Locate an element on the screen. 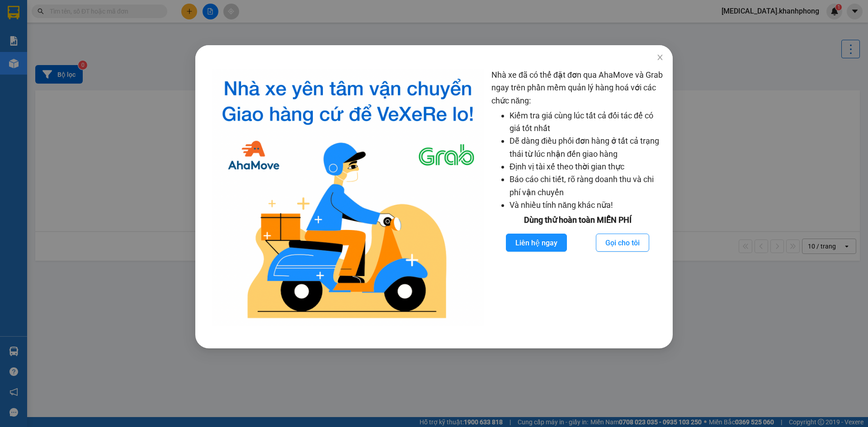 The image size is (868, 427). li: Dễ dàng điều phối đơn hàng ở tất cả trạng thái từ lúc nhận đến giao hàng is located at coordinates (586, 147).